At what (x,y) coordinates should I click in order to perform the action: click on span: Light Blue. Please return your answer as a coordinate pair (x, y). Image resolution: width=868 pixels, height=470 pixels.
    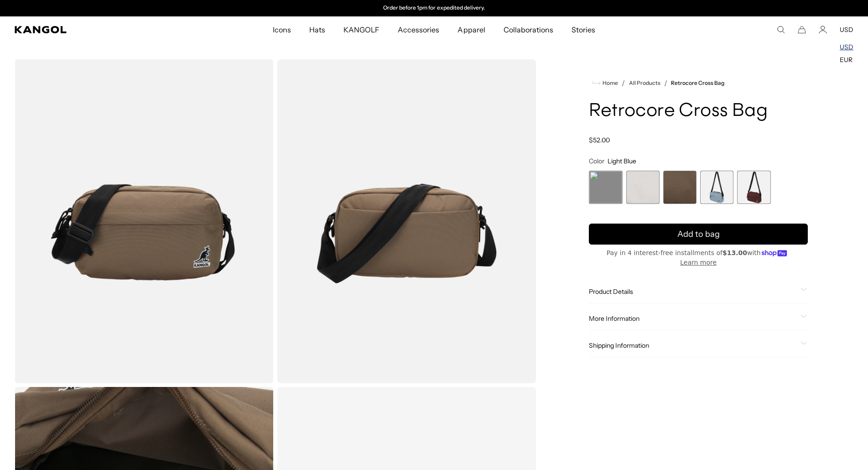
    Looking at the image, I should click on (621, 161).